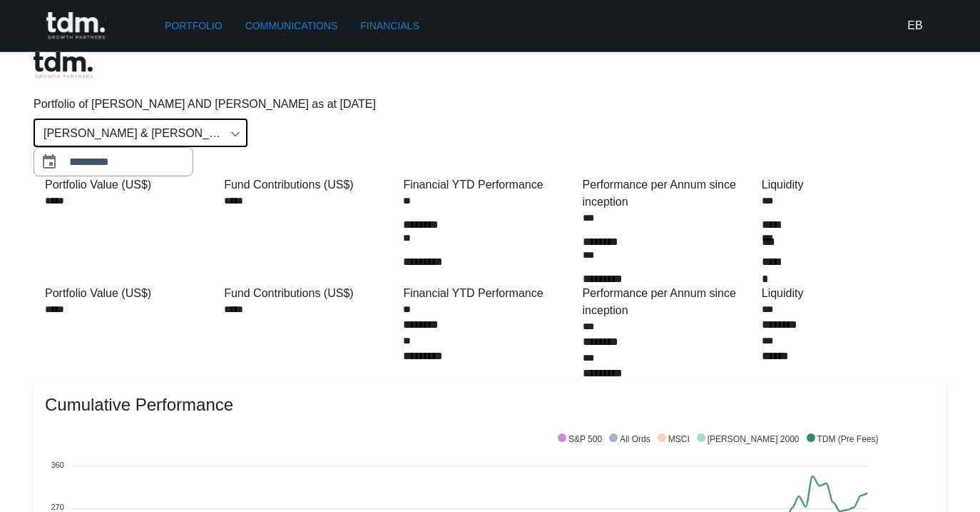 The height and width of the screenshot is (512, 980). What do you see at coordinates (673, 439) in the screenshot?
I see `span: MSCI` at bounding box center [673, 439].